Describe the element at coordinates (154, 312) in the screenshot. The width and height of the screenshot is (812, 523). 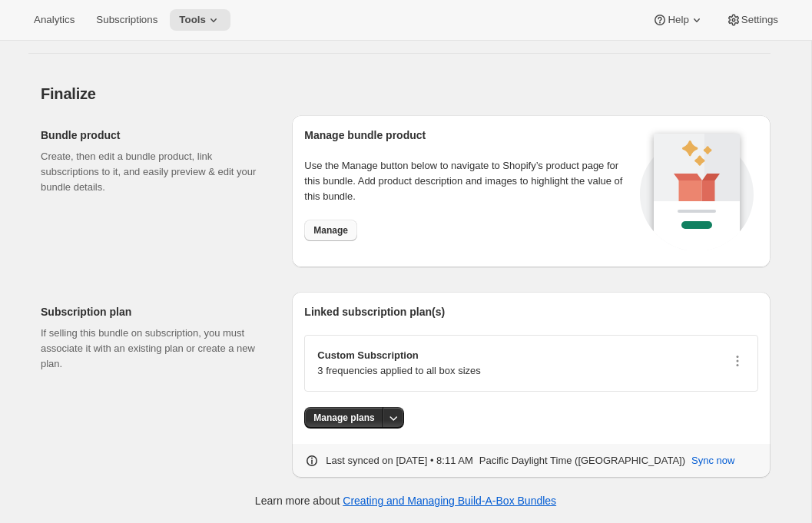
I see `h2: Subscription plan` at that location.